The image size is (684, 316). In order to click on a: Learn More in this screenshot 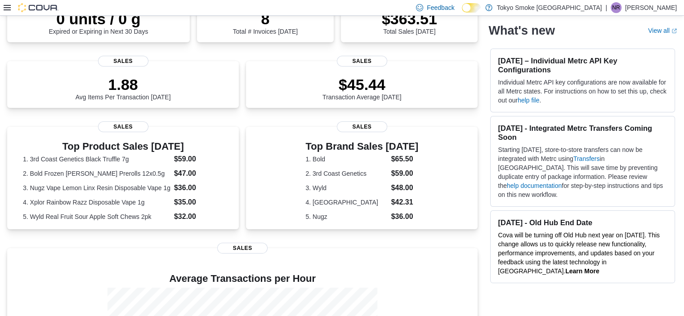, I will do `click(582, 271)`.